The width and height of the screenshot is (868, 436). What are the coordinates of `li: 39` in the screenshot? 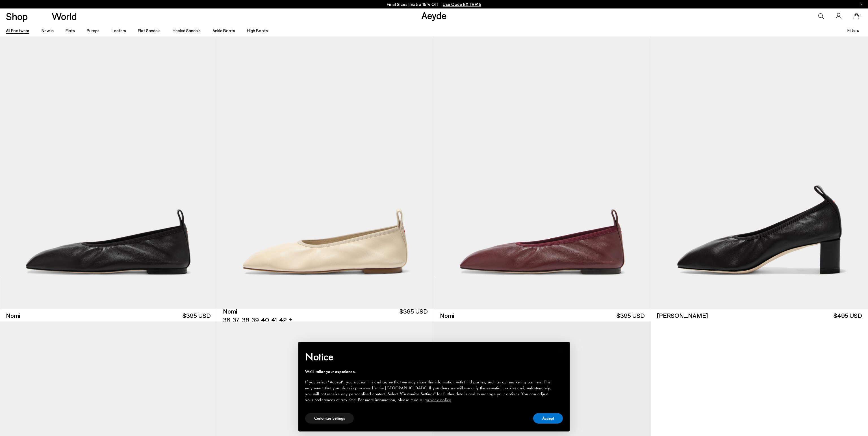 It's located at (255, 320).